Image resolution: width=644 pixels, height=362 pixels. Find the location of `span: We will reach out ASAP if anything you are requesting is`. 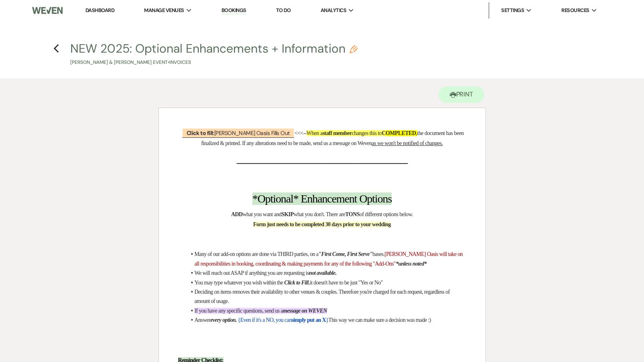

span: We will reach out ASAP if anything you are requesting is is located at coordinates (251, 273).